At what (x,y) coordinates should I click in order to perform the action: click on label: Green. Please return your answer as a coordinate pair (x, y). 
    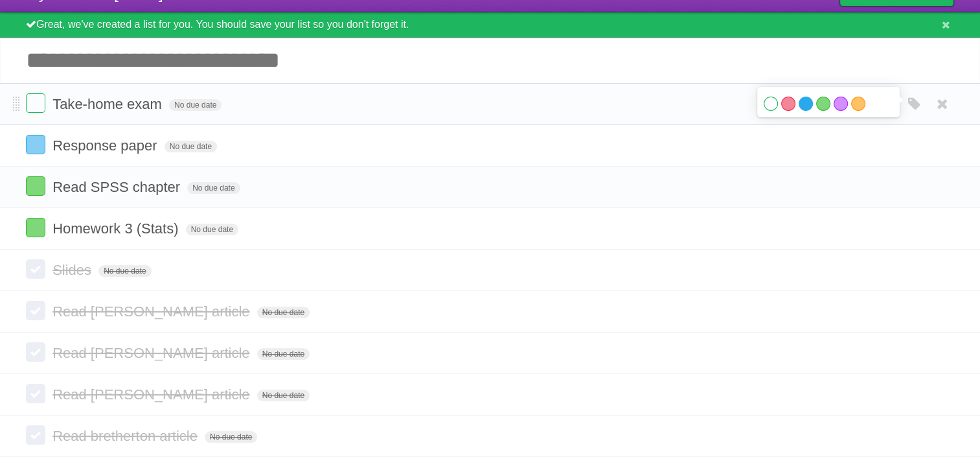
    Looking at the image, I should click on (823, 104).